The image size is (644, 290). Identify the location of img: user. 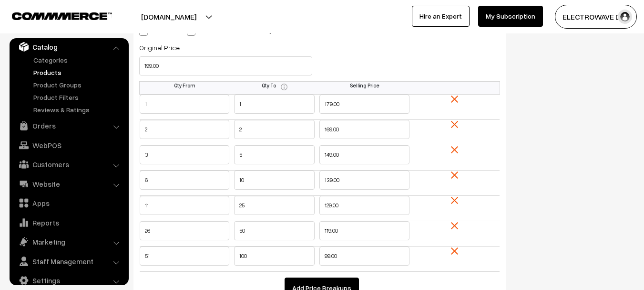
(625, 17).